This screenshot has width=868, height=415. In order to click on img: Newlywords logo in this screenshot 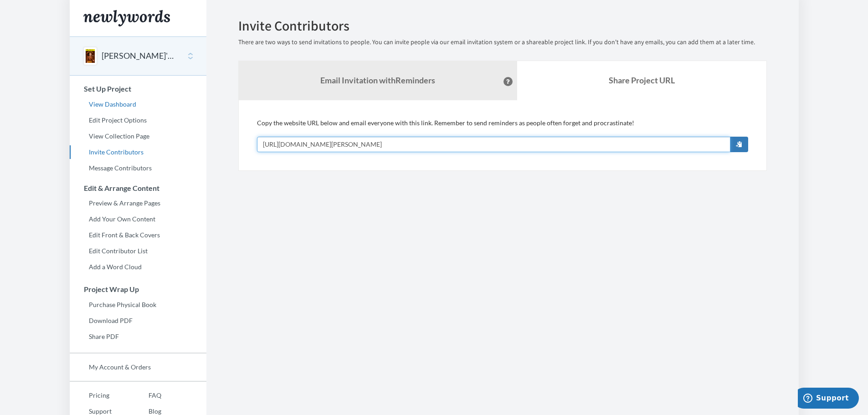, I will do `click(126, 18)`.